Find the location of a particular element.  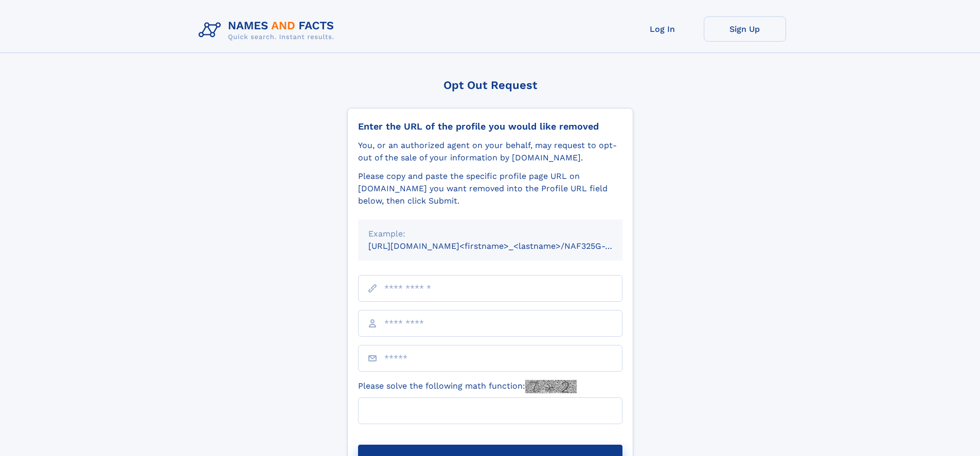

a: Sign Up is located at coordinates (745, 29).